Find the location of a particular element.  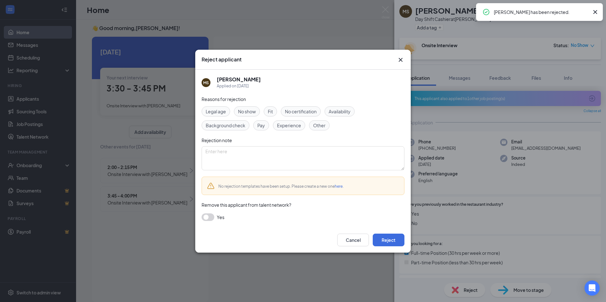

button: Reject is located at coordinates (388, 240).